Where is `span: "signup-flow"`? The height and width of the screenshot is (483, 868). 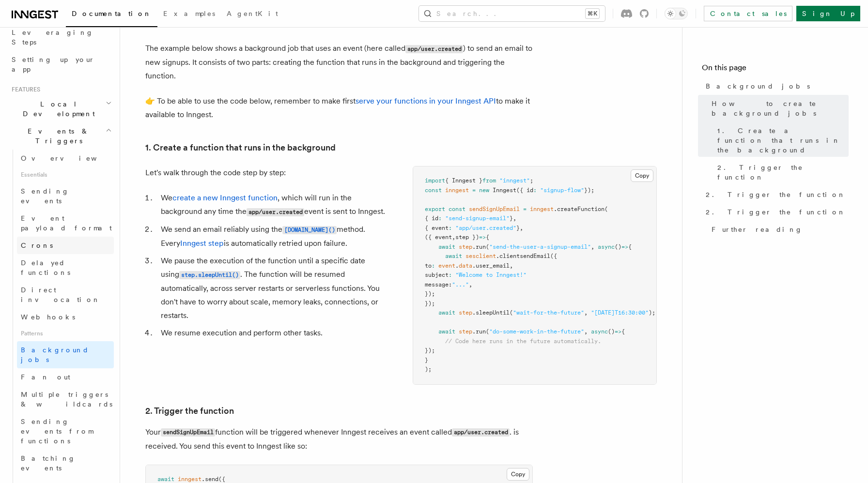 span: "signup-flow" is located at coordinates (562, 190).